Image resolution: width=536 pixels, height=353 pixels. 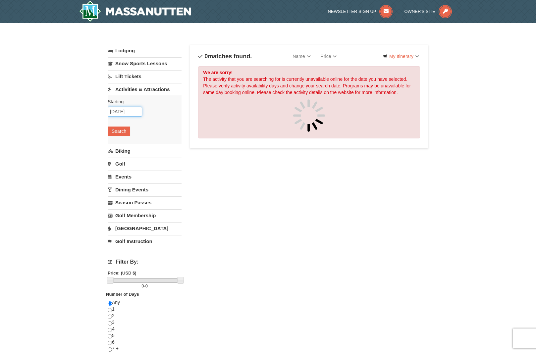 What do you see at coordinates (329, 56) in the screenshot?
I see `a: Price` at bounding box center [329, 56].